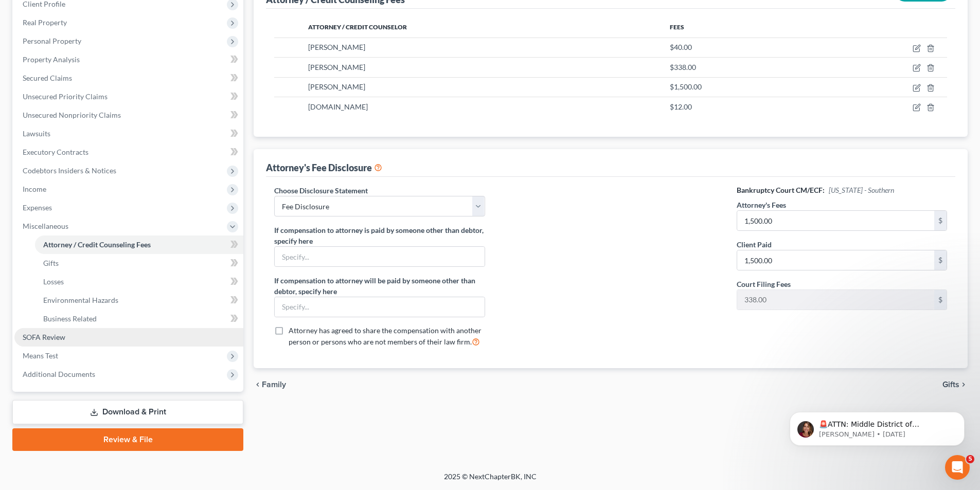 This screenshot has width=980, height=490. What do you see at coordinates (70, 170) in the screenshot?
I see `span: Codebtors Insiders & Notices` at bounding box center [70, 170].